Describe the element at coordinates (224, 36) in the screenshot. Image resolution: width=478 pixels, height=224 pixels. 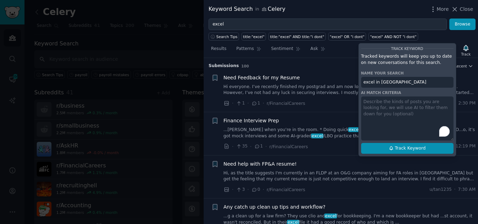
I see `button: Search Tips` at that location.